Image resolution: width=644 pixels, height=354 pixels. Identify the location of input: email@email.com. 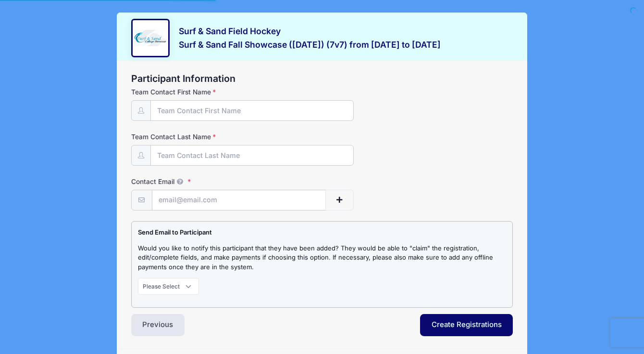
(239, 200).